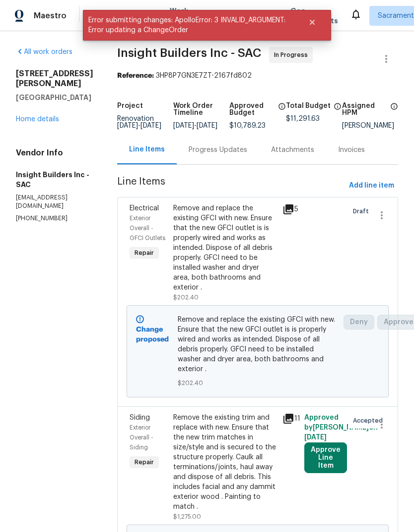 The height and width of the screenshot is (532, 414). I want to click on span: The total cost of line items that have been proposed by Opendoor. This sum includes line items th..., so click(337, 109).